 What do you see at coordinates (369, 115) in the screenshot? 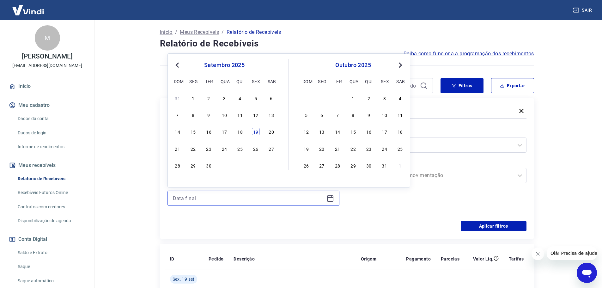
I see `div: Choose quinta-feira, 9 de outubro de 2025` at bounding box center [369, 115].